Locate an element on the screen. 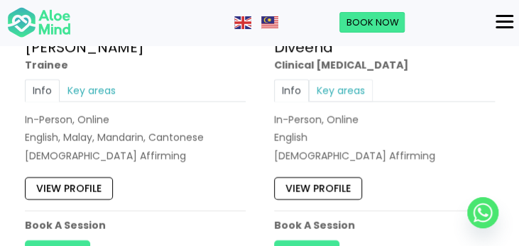 The image size is (519, 246). div: Trainee is located at coordinates (135, 65).